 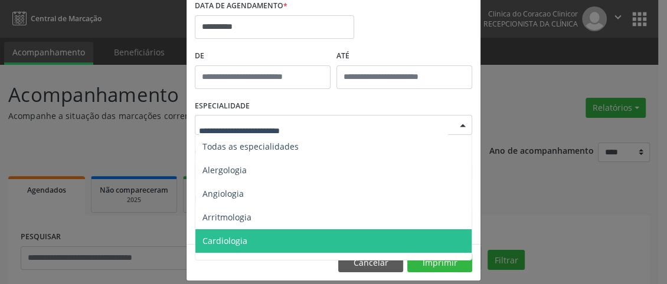 I want to click on span: Cardiologia, so click(x=225, y=241).